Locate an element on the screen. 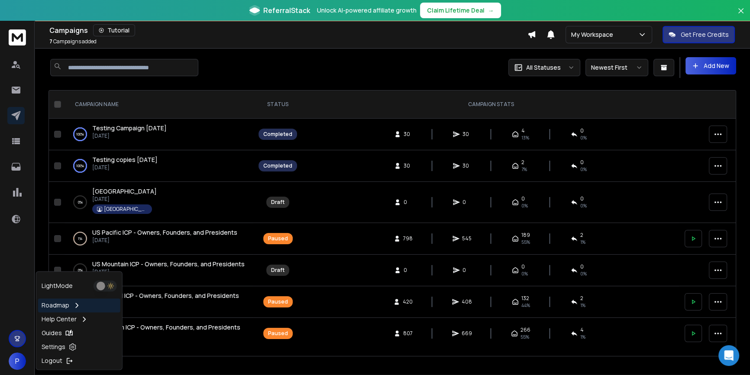 The height and width of the screenshot is (375, 750). span: 408 is located at coordinates (467, 302).